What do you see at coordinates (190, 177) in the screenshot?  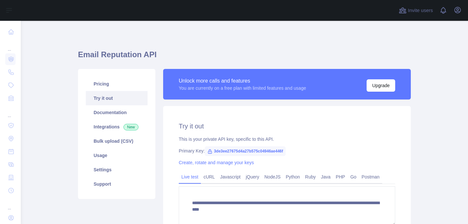 I see `a: Live test` at bounding box center [190, 177].